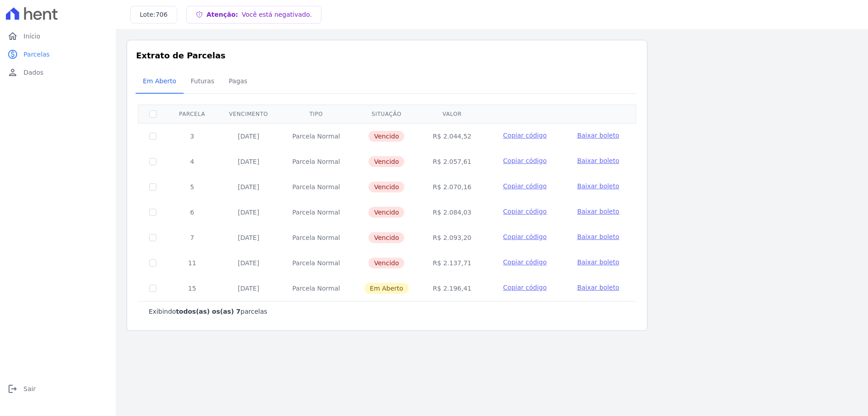 The width and height of the screenshot is (868, 416). I want to click on td: R$ 2.084,03, so click(452, 212).